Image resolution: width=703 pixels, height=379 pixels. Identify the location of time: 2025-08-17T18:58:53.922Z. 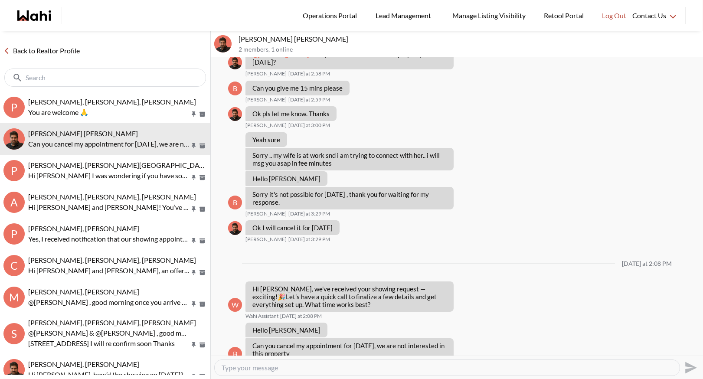
(309, 74).